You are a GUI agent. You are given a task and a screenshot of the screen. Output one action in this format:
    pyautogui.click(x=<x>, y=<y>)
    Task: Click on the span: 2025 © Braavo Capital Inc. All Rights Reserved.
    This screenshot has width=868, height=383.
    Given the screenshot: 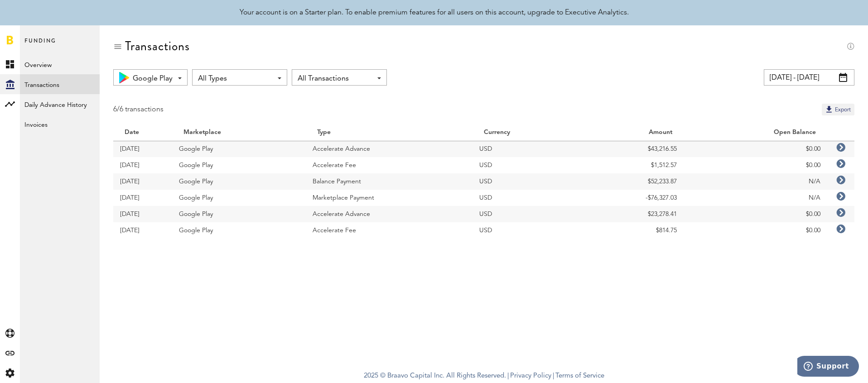 What is the action you would take?
    pyautogui.click(x=435, y=376)
    